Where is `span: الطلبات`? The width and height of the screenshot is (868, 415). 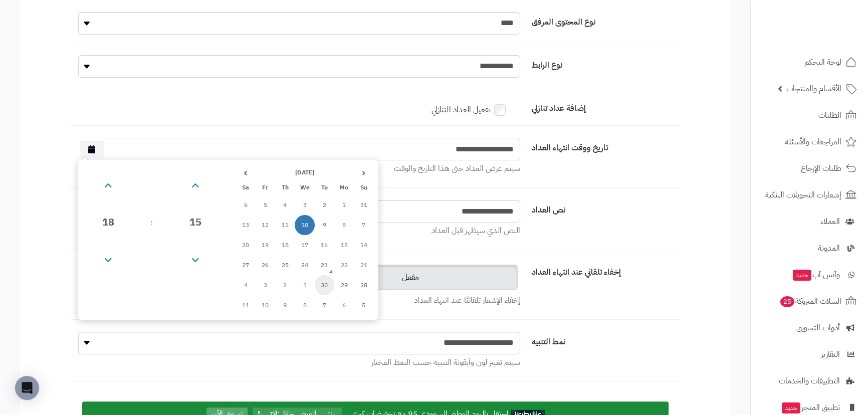 span: الطلبات is located at coordinates (830, 115).